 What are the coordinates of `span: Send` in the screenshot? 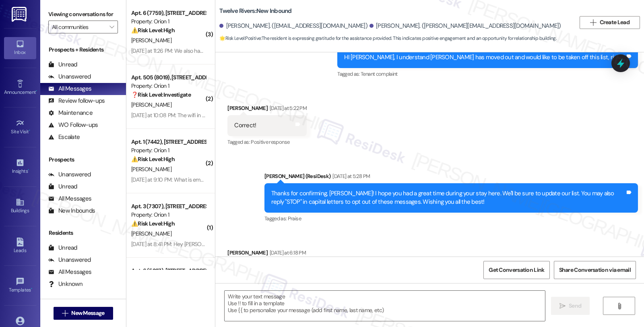 It's located at (575, 306).